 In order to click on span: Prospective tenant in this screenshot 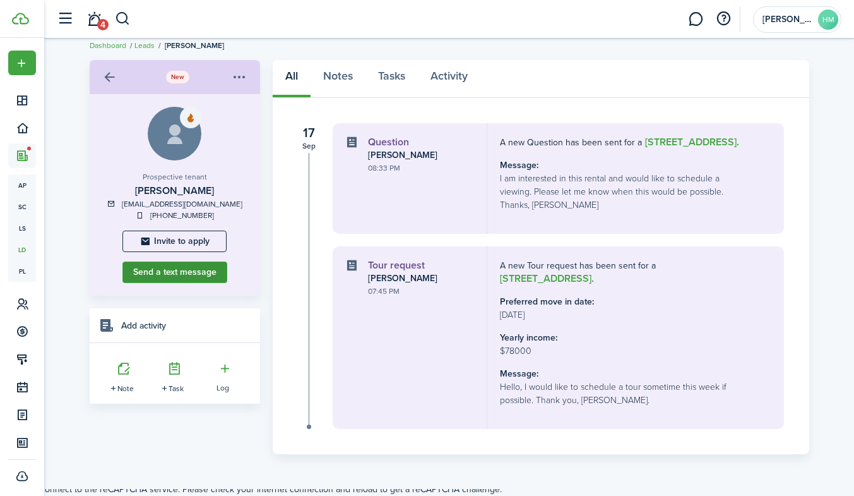, I will do `click(175, 177)`.